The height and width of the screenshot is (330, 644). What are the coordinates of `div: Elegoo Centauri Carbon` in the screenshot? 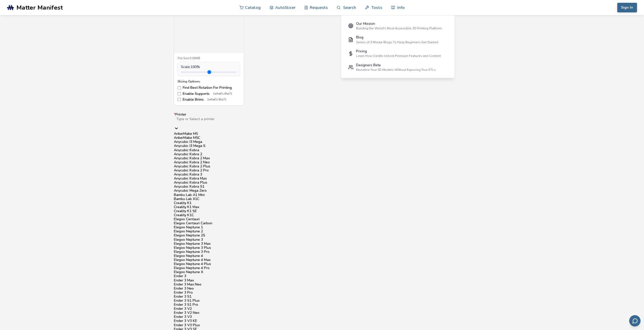 It's located at (322, 223).